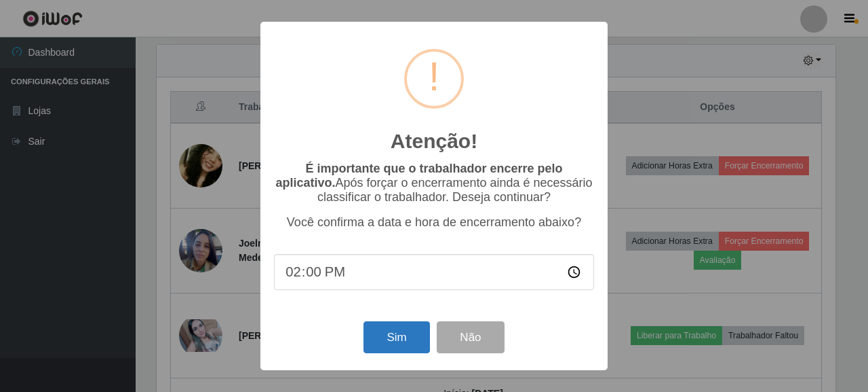 This screenshot has width=868, height=392. I want to click on h2: Atenção!, so click(434, 141).